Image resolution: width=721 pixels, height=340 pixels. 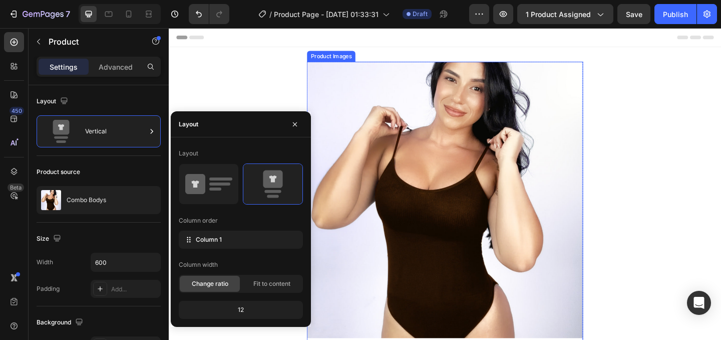 I want to click on div: Add..., so click(x=135, y=289).